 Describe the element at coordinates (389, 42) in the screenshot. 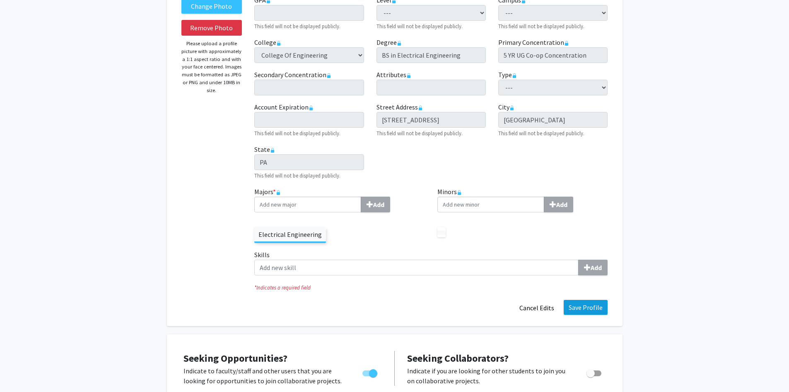

I see `label: Degree` at that location.